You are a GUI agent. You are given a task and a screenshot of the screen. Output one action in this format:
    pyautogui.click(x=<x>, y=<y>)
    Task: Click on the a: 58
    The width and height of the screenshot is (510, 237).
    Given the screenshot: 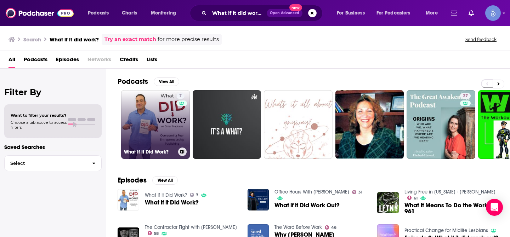 What is the action you would take?
    pyautogui.click(x=153, y=234)
    